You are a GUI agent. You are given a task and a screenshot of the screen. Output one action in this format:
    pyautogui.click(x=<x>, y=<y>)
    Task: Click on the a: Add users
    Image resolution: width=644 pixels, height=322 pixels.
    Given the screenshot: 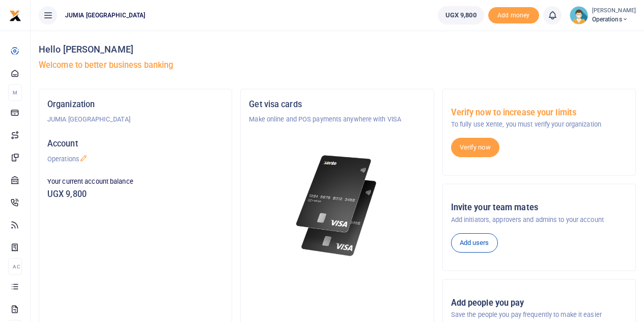 What is the action you would take?
    pyautogui.click(x=474, y=242)
    